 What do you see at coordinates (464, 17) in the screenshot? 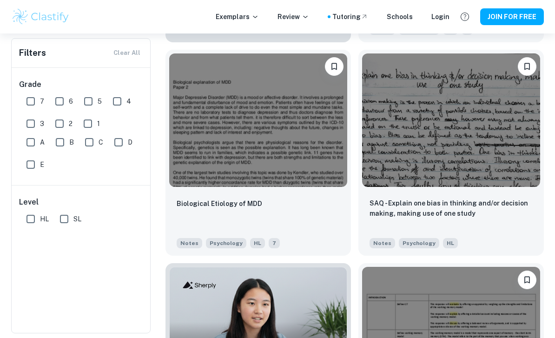
I see `button: Help and Feedback` at bounding box center [464, 17].